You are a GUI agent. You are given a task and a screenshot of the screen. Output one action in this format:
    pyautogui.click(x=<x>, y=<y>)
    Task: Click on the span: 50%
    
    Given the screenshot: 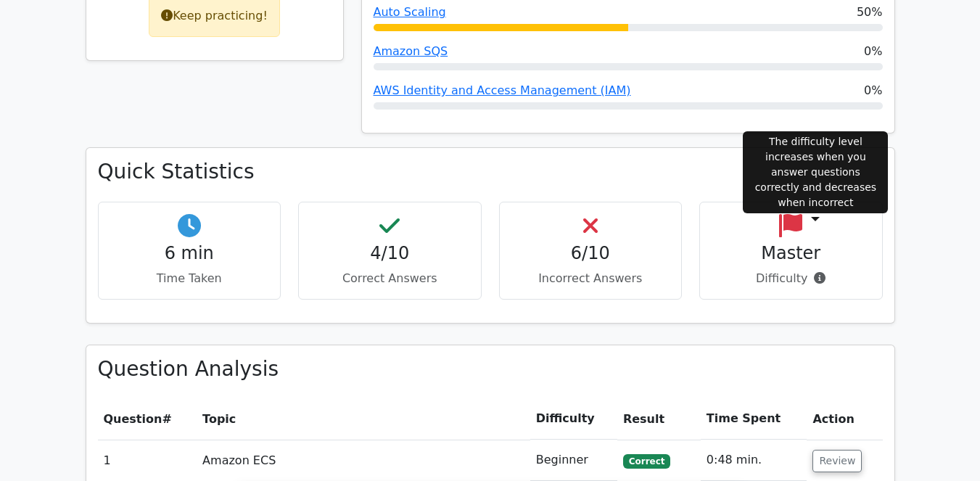 What is the action you would take?
    pyautogui.click(x=870, y=12)
    